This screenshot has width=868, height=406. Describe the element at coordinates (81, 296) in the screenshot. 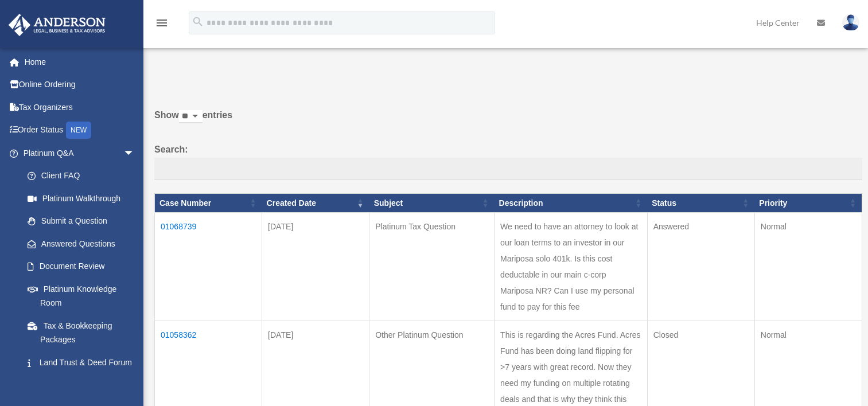

I see `a: Platinum Knowledge Room` at that location.